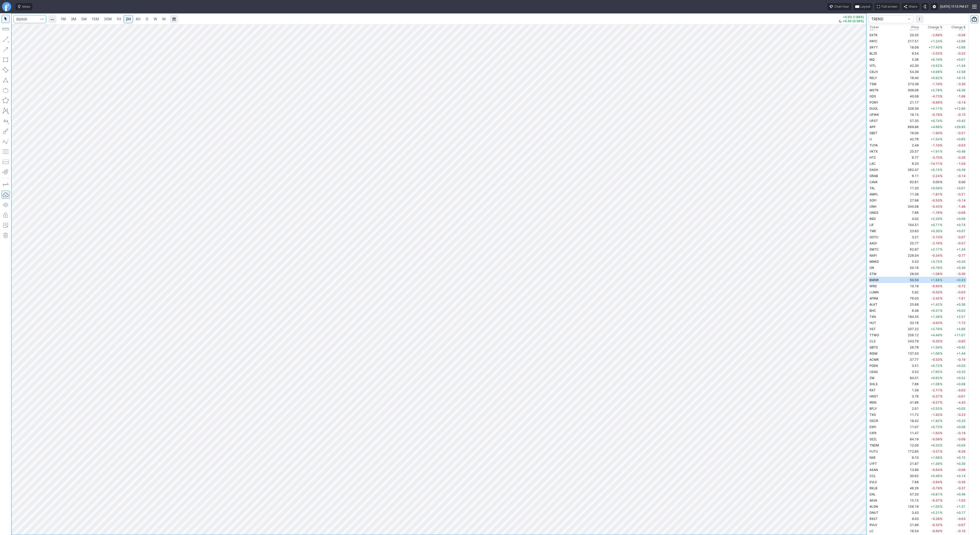 Image resolution: width=980 pixels, height=535 pixels. Describe the element at coordinates (26, 7) in the screenshot. I see `span: Ideas` at that location.